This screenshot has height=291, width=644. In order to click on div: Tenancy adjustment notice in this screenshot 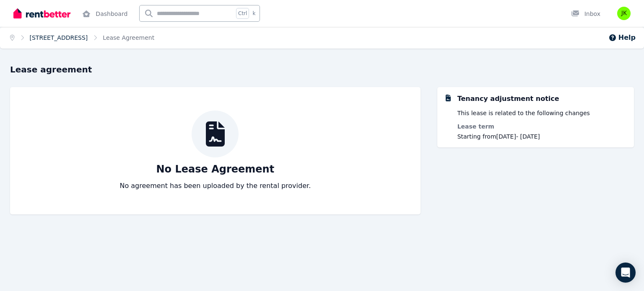, I will do `click(508, 99)`.